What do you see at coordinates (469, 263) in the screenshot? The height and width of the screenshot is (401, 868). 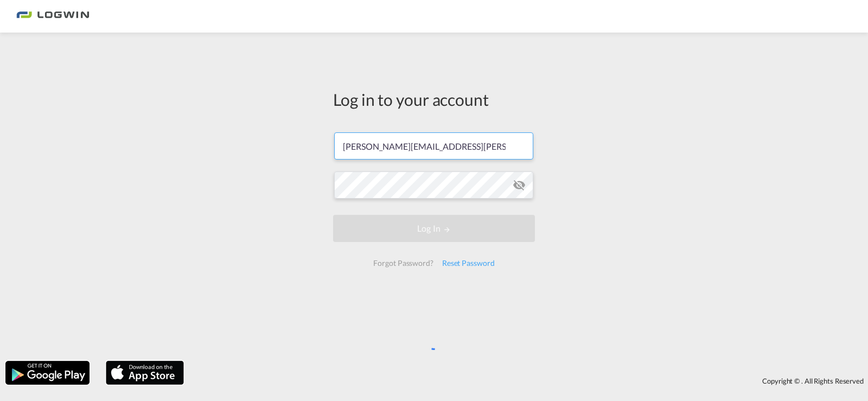 I see `div: Reset Password` at bounding box center [469, 263].